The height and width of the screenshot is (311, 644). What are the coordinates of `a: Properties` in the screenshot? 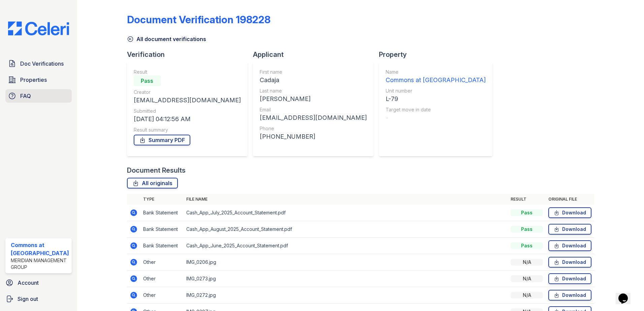 It's located at (38, 80).